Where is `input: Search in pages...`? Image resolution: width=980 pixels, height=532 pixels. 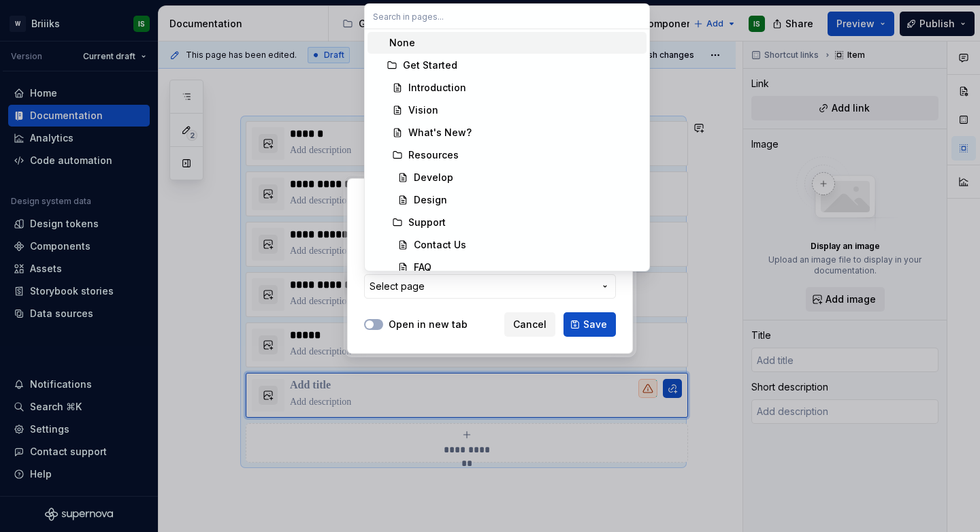
input: Search in pages... is located at coordinates (507, 17).